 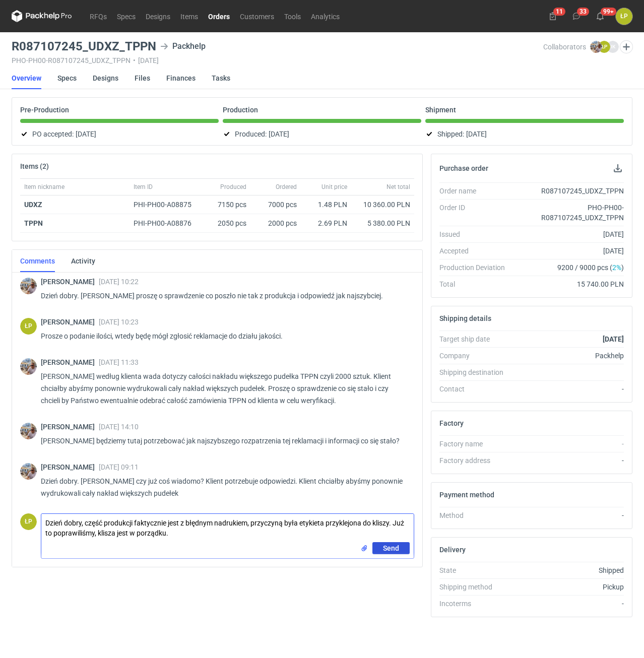 I want to click on svg: Packhelp Pro, so click(x=42, y=16).